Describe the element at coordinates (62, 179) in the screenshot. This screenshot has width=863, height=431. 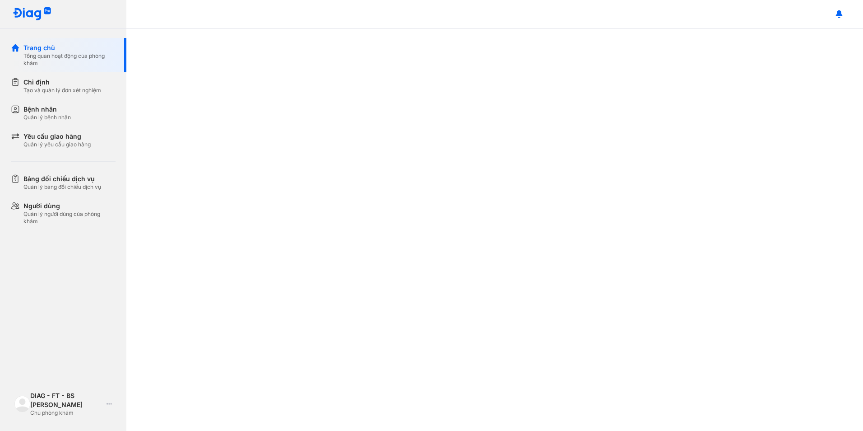
I see `div: Bảng đối chiếu dịch vụ` at that location.